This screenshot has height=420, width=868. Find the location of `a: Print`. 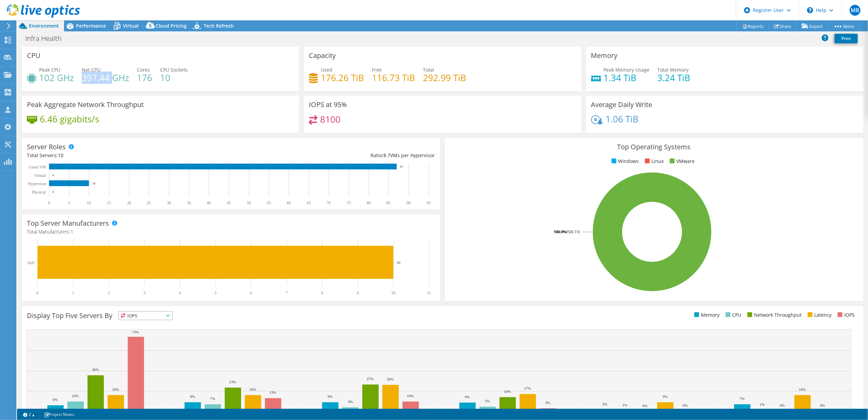

a: Print is located at coordinates (846, 38).